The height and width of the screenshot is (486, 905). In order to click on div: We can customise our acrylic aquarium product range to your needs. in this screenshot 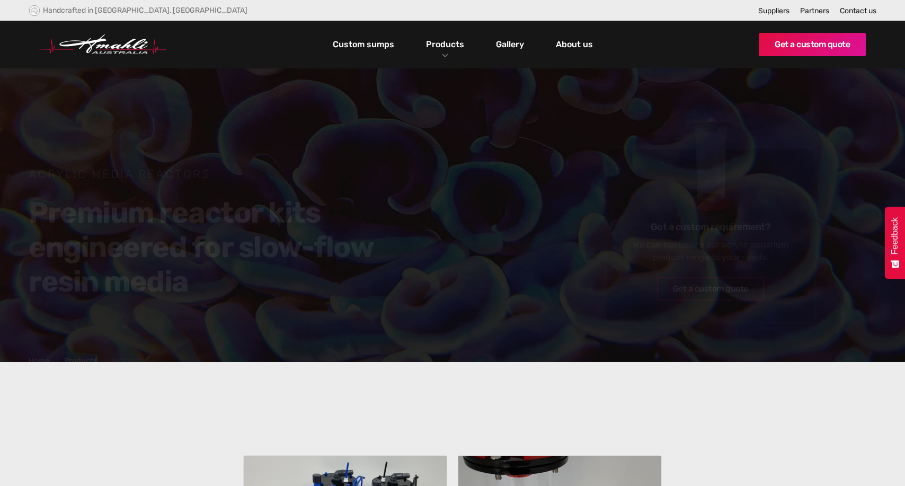, I will do `click(711, 251)`.